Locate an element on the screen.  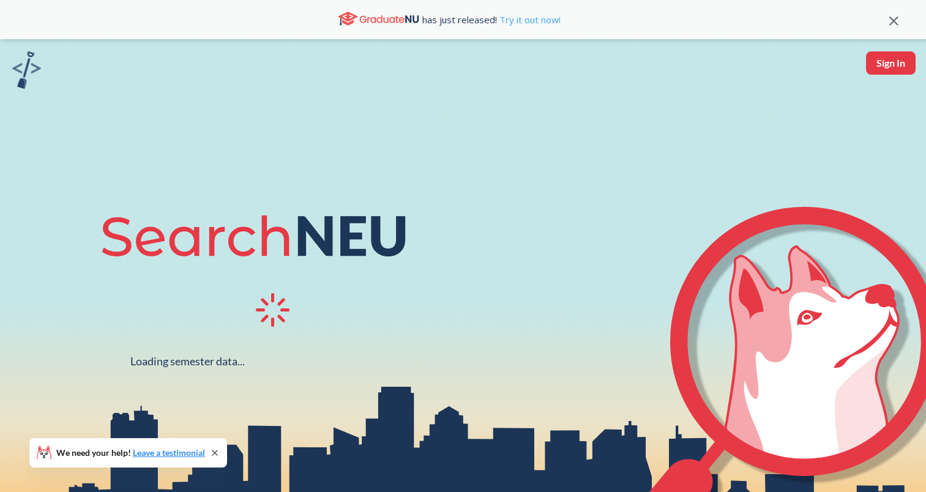
img: sandbox logo is located at coordinates (26, 70).